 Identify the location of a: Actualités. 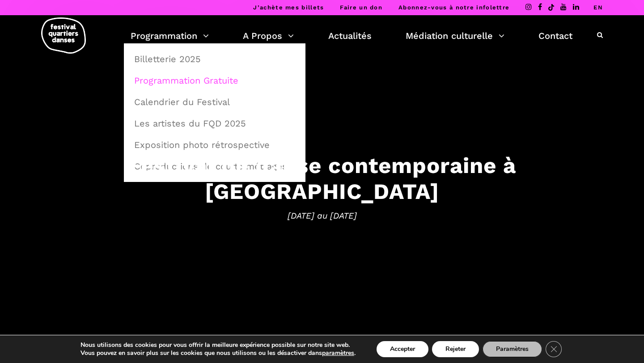
(350, 36).